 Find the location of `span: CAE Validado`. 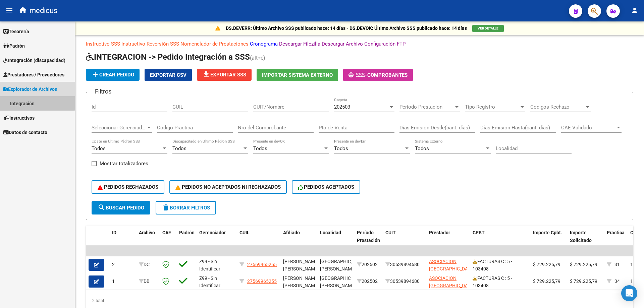

span: CAE Validado is located at coordinates (588, 128).